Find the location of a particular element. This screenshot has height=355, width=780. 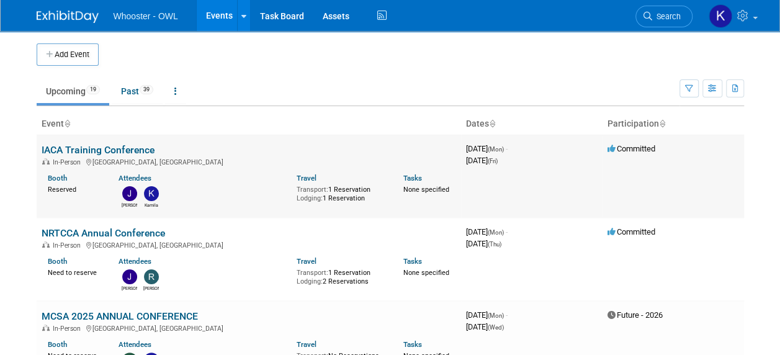

span: Future - 2026 is located at coordinates (635, 314).